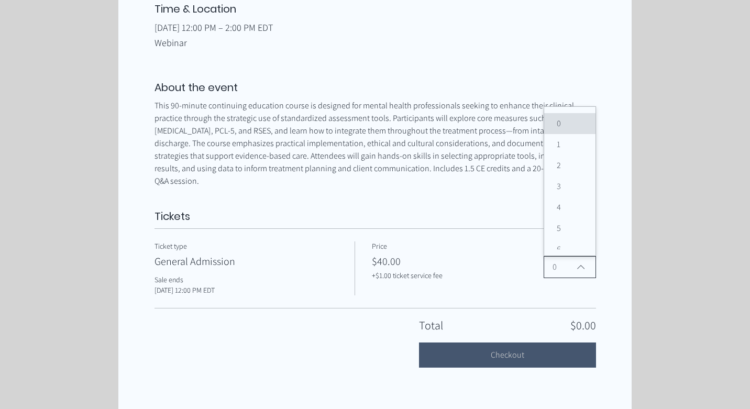 This screenshot has width=750, height=409. I want to click on span: 6, so click(570, 249).